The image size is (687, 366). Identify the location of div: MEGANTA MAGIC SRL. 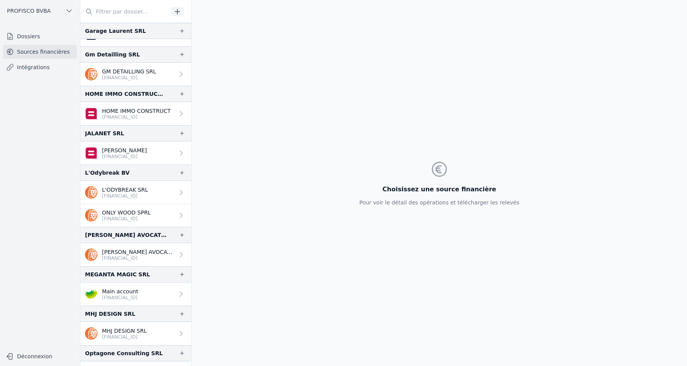
(118, 274).